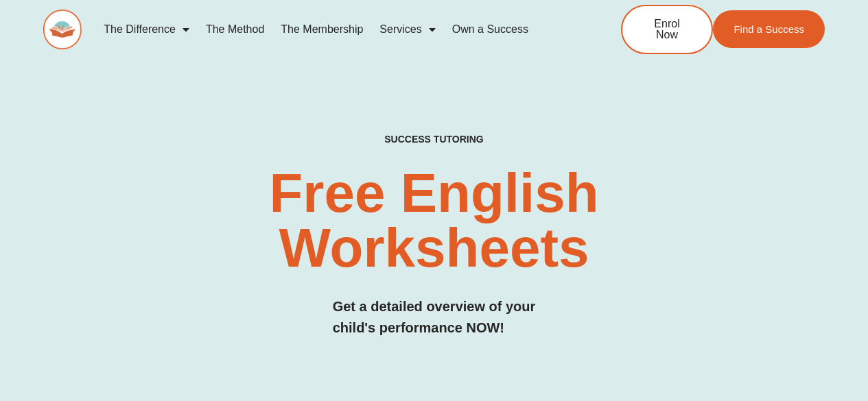 This screenshot has width=868, height=401. Describe the element at coordinates (433, 221) in the screenshot. I see `h2: Free English Worksheets​` at that location.